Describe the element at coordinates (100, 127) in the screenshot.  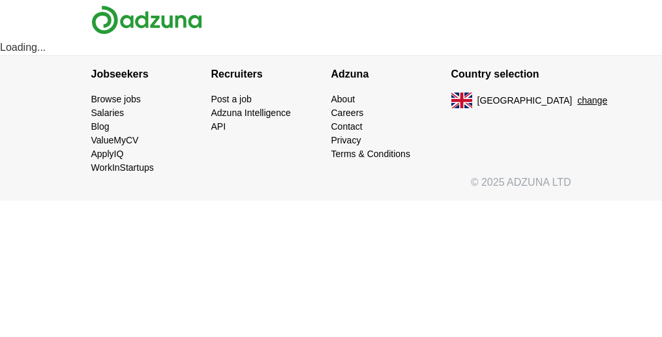
I see `a: Blog` at that location.